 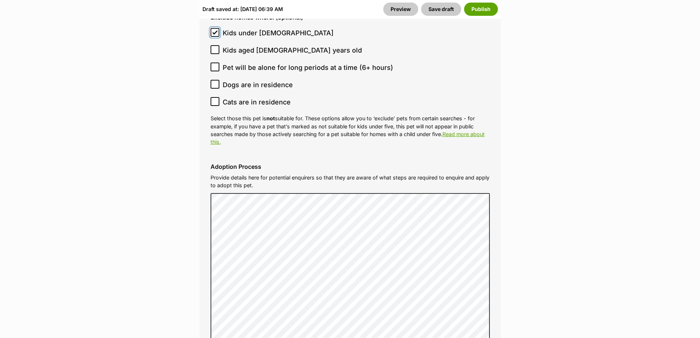 I want to click on span: Pet will be alone for long periods at a time (6+ hours), so click(x=308, y=67).